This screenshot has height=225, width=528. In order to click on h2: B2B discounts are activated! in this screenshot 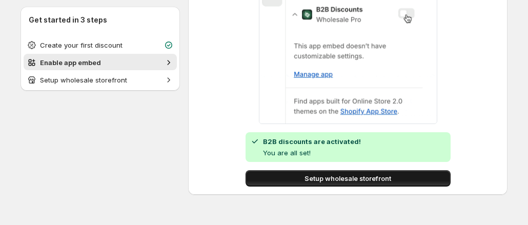, I will do `click(312, 141)`.